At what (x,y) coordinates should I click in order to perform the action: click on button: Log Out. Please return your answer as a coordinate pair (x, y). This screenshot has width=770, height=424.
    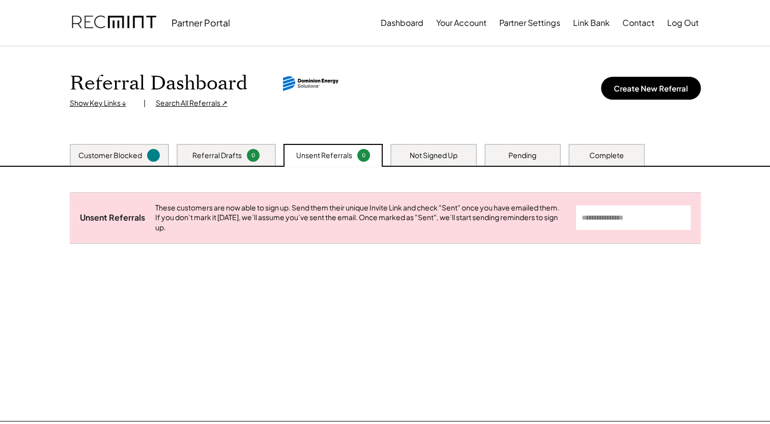
    Looking at the image, I should click on (683, 23).